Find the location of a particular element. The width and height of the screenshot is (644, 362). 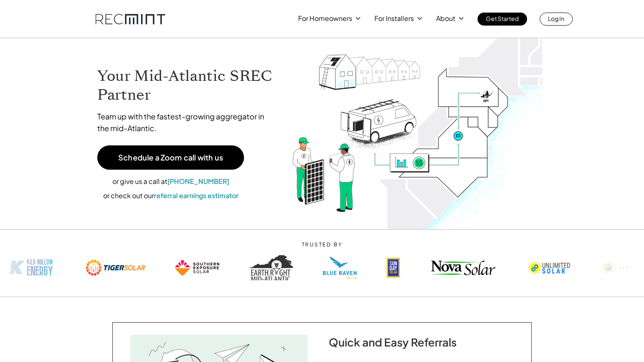

p: Team up with the fastest-growing aggregator in the mid-Atlantic. is located at coordinates (186, 122).